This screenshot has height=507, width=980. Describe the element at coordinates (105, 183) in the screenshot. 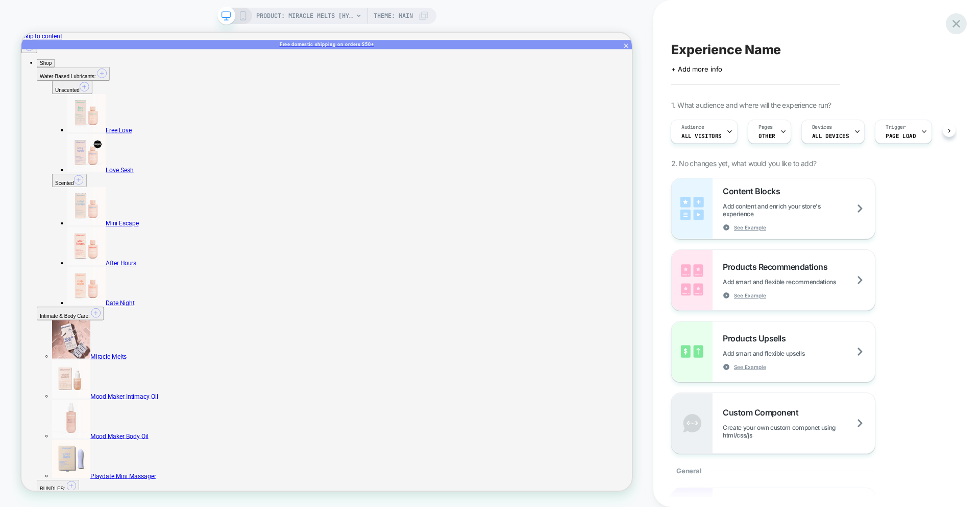

I see `a: Love Sesh` at that location.